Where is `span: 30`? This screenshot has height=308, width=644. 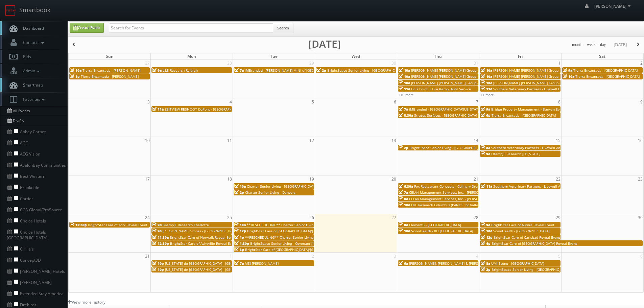
span: 30 is located at coordinates (640, 218).